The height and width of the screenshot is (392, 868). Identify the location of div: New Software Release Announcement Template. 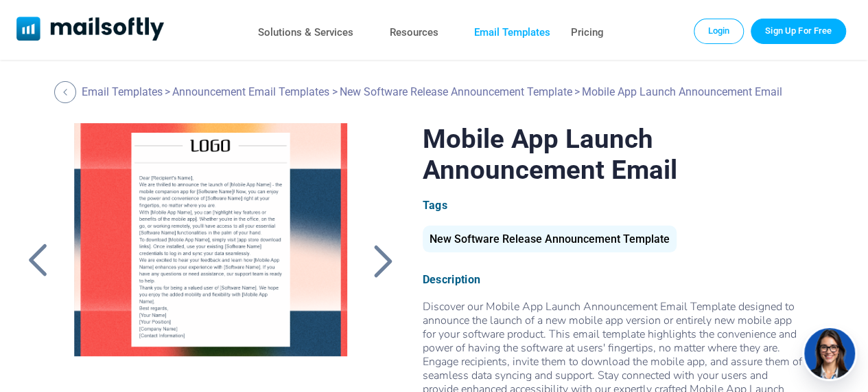
(550, 238).